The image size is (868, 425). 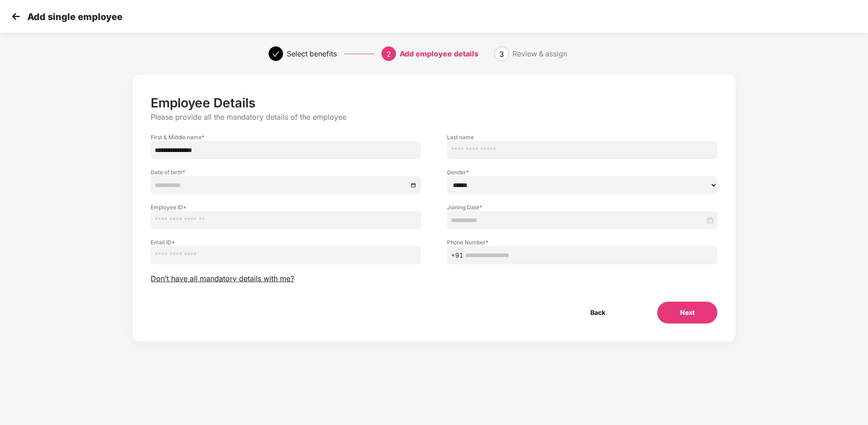 What do you see at coordinates (687, 312) in the screenshot?
I see `button: Next` at bounding box center [687, 312].